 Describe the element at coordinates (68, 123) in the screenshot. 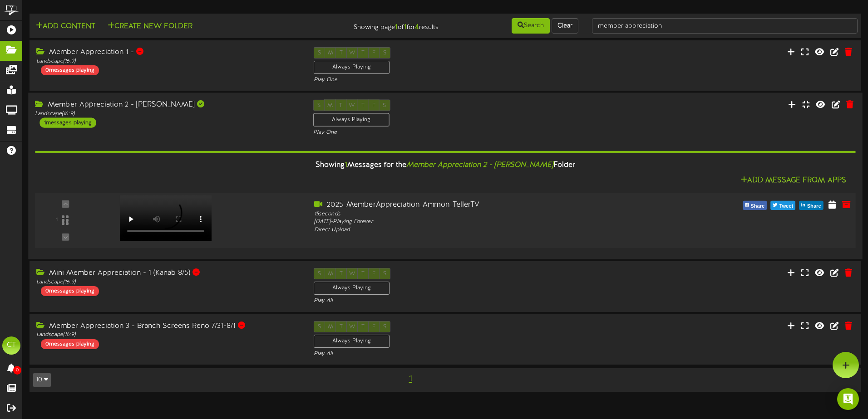

I see `div: 1 messages playing` at that location.